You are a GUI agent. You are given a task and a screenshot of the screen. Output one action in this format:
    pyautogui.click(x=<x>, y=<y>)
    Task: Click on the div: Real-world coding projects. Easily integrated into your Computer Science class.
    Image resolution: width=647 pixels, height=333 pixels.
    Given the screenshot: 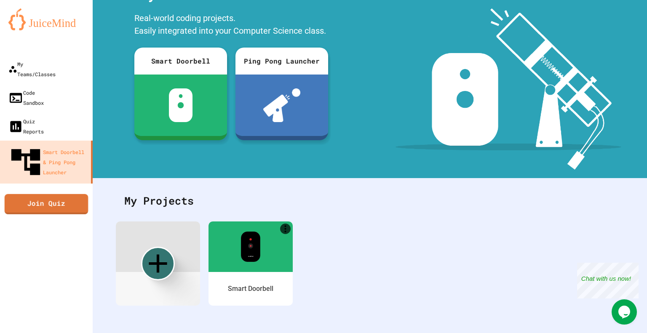 What is the action you would take?
    pyautogui.click(x=231, y=25)
    